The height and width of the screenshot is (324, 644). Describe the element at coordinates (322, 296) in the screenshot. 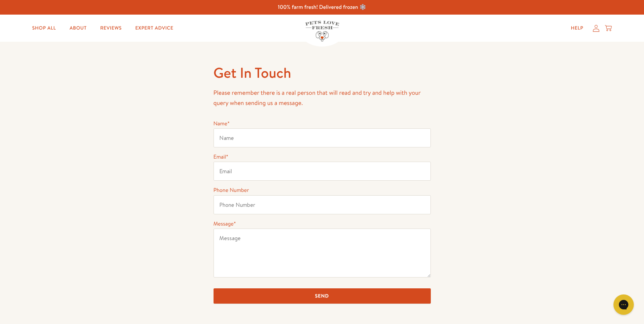

I see `input: Send` at that location.